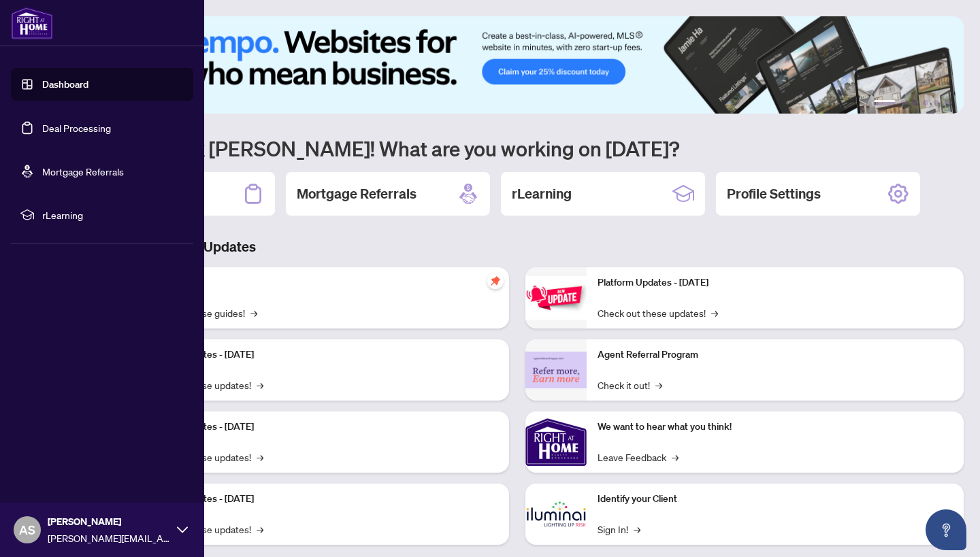 The image size is (980, 557). Describe the element at coordinates (556, 297) in the screenshot. I see `img: Platform Updates - June 23, 2025` at that location.